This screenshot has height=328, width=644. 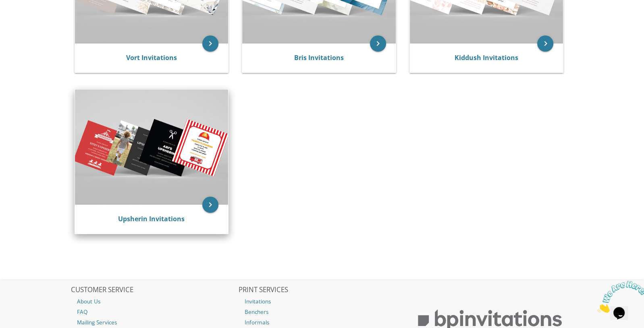 I want to click on a: Mailing Services, so click(x=154, y=322).